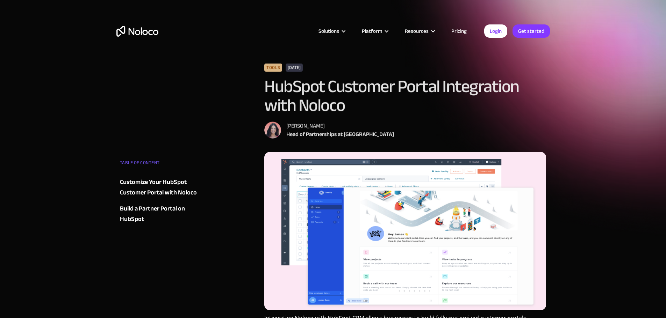 The height and width of the screenshot is (318, 666). What do you see at coordinates (405, 96) in the screenshot?
I see `h1: HubSpot Customer Portal Integration with Noloco` at bounding box center [405, 96].